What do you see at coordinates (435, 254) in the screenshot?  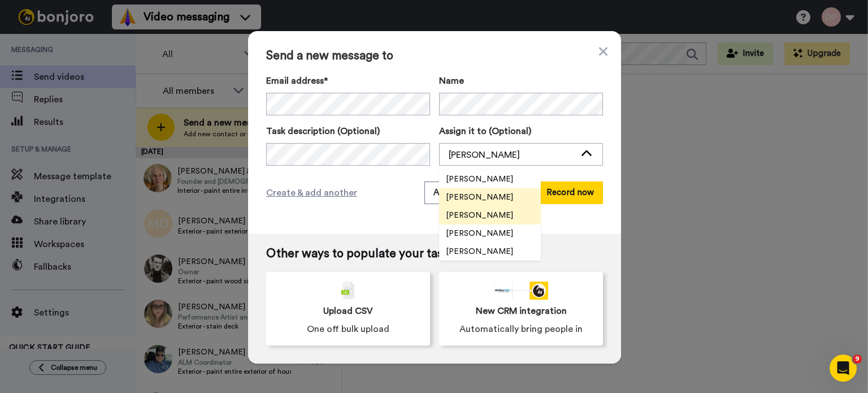 I see `span: Other ways to populate your tasklist` at bounding box center [435, 254].